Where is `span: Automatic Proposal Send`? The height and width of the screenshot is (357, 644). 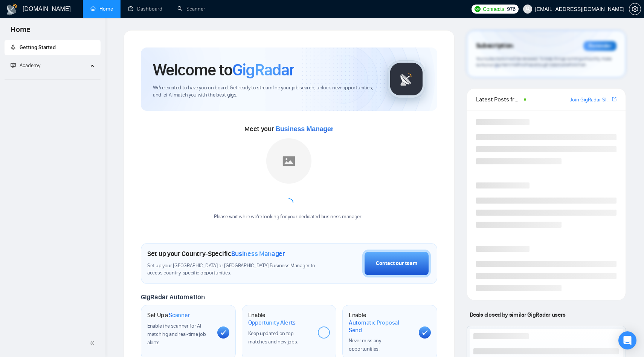 span: Automatic Proposal Send is located at coordinates (381, 326).